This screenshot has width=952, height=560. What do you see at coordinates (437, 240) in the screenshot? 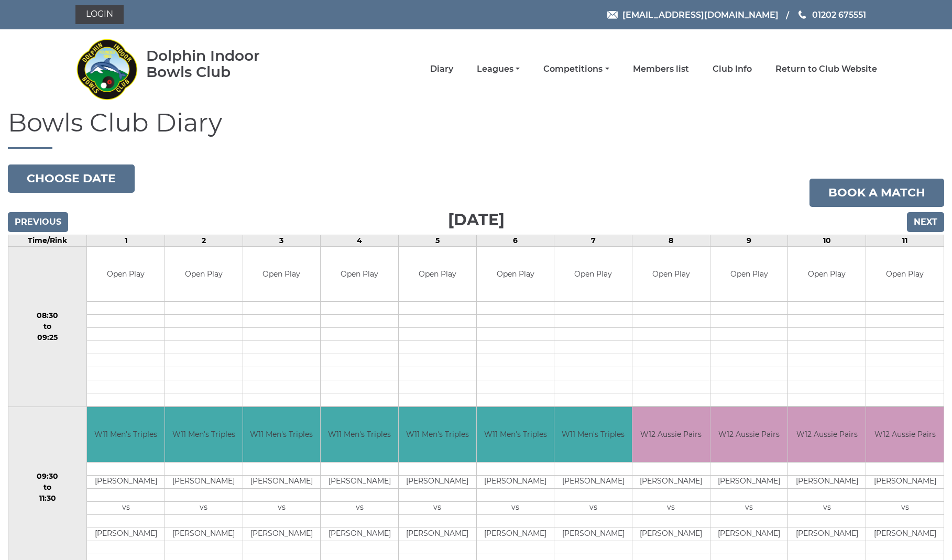
I see `td: 5` at bounding box center [437, 240].